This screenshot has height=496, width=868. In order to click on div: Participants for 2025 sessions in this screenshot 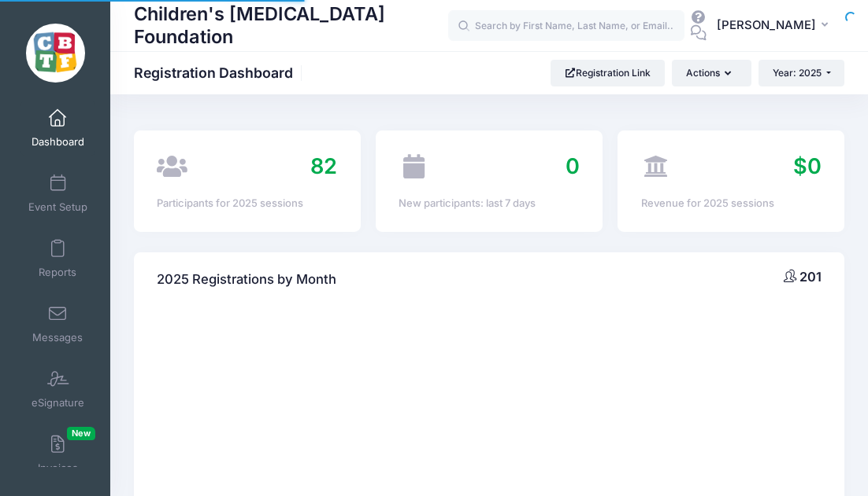, I will do `click(247, 203)`.